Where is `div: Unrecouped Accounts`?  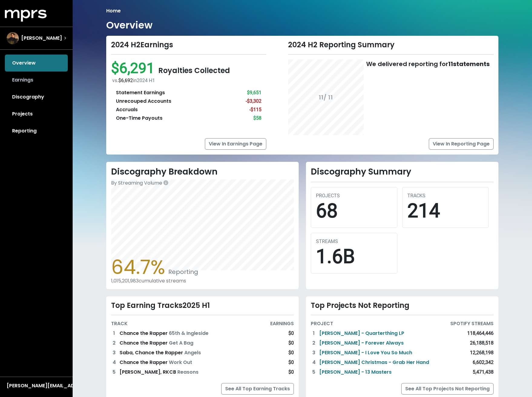 div: Unrecouped Accounts is located at coordinates (143, 101).